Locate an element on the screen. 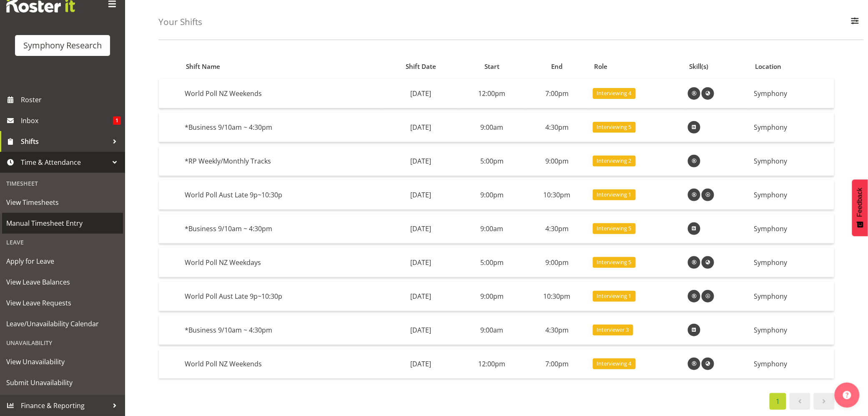 The height and width of the screenshot is (416, 868). span: View Unavailability is located at coordinates (62, 362).